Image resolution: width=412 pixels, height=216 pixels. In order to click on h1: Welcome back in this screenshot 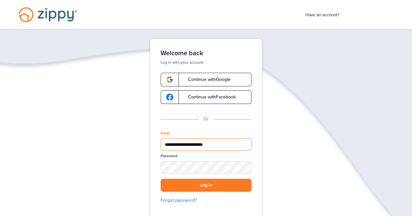, I will do `click(206, 53)`.